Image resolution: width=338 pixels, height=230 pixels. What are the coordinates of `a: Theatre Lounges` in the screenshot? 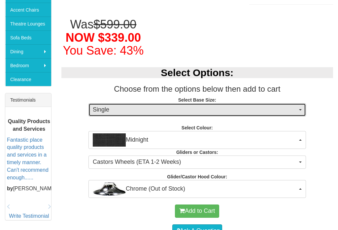 It's located at (28, 23).